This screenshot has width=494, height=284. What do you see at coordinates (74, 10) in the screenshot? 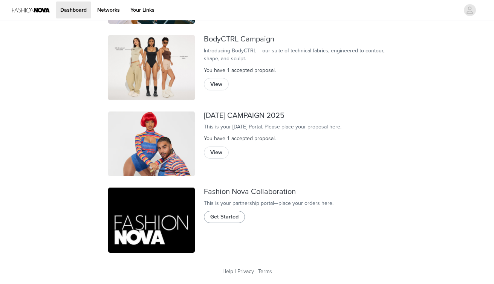
I see `a: Dashboard` at bounding box center [74, 10].